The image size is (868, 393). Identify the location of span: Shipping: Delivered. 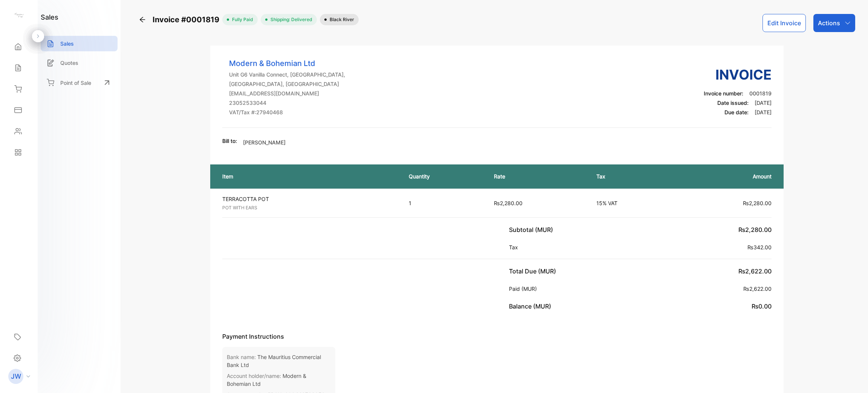
(290, 20).